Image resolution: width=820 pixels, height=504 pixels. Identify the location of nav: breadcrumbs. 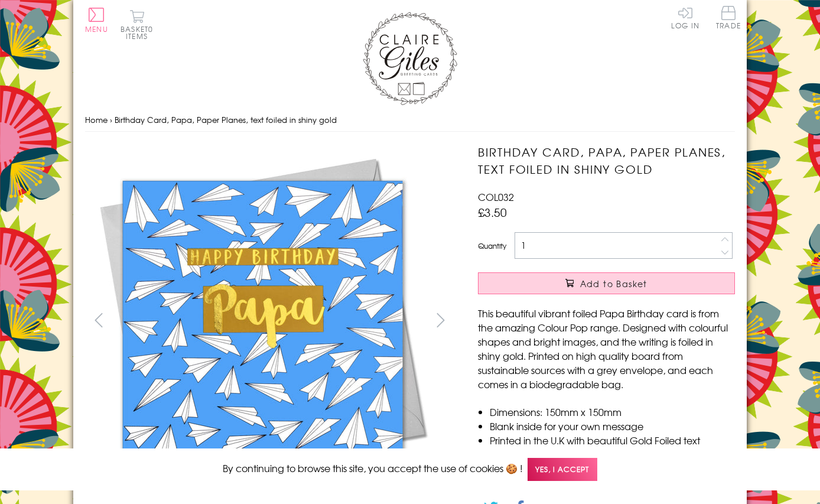
(410, 120).